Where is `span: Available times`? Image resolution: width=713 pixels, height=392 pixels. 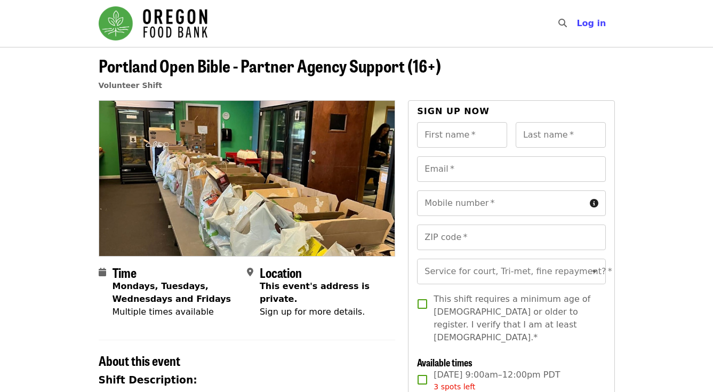
span: Available times is located at coordinates (445, 362).